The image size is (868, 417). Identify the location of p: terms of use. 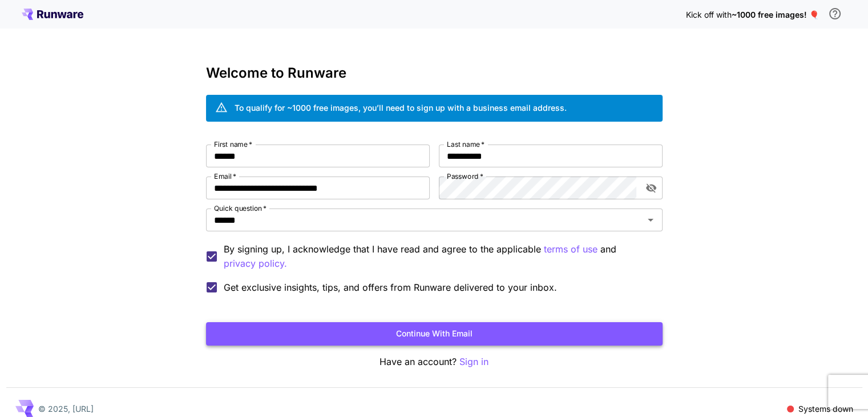
(571, 249).